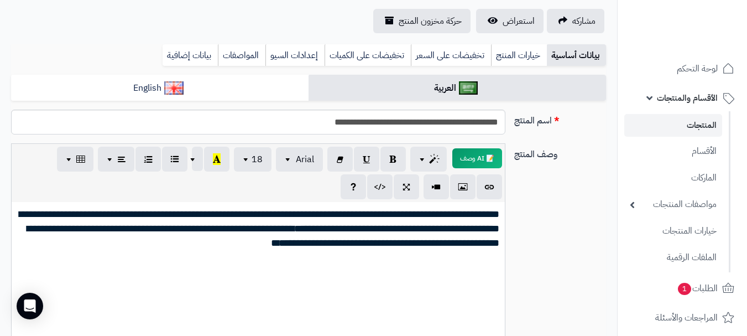 The height and width of the screenshot is (336, 747). Describe the element at coordinates (698, 69) in the screenshot. I see `span: لوحة التحكم` at that location.